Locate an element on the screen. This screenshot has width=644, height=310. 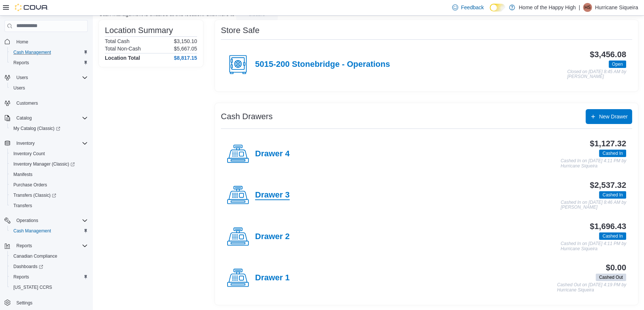
span: Open is located at coordinates (617, 64).